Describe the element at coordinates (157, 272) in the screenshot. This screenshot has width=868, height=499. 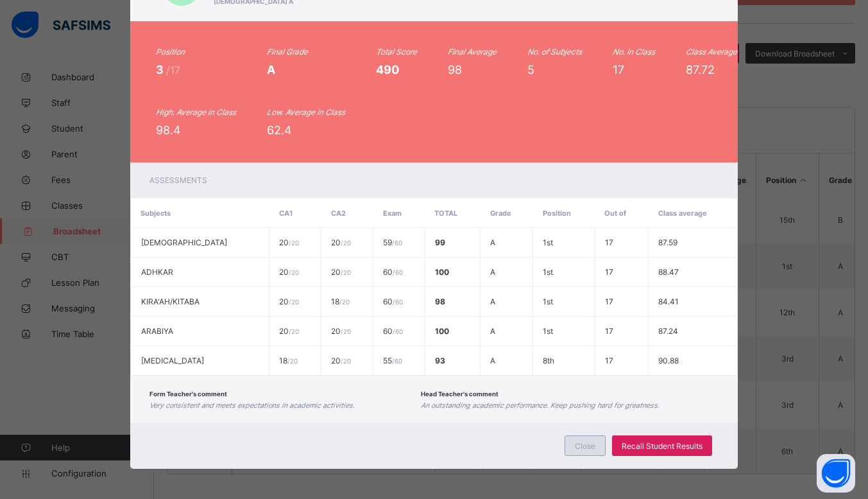
I see `span: ADHKAR` at that location.